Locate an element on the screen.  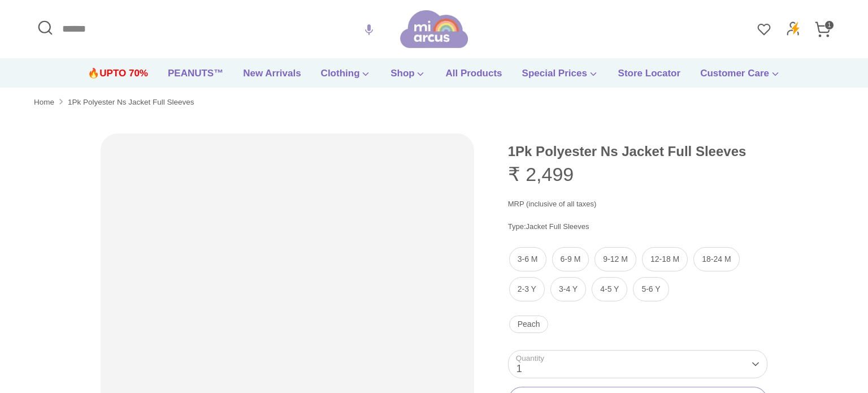
label: 5-6 Y is located at coordinates (650, 289).